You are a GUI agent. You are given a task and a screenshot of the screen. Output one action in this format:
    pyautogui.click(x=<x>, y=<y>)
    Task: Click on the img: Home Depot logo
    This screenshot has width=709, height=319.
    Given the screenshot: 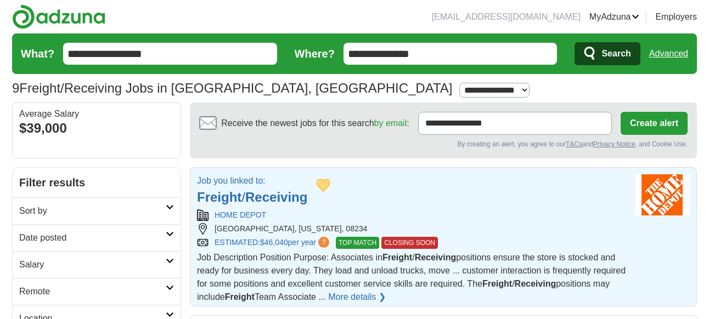 What is the action you would take?
    pyautogui.click(x=662, y=195)
    